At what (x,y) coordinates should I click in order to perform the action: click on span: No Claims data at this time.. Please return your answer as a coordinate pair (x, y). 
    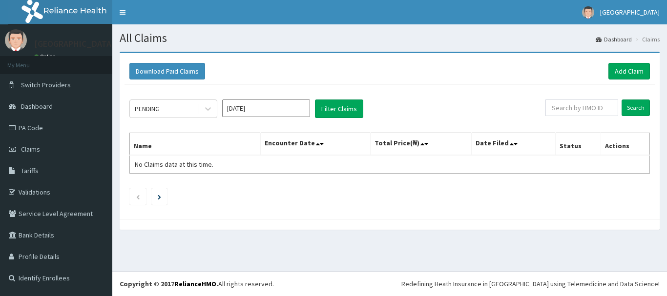
    Looking at the image, I should click on (174, 165).